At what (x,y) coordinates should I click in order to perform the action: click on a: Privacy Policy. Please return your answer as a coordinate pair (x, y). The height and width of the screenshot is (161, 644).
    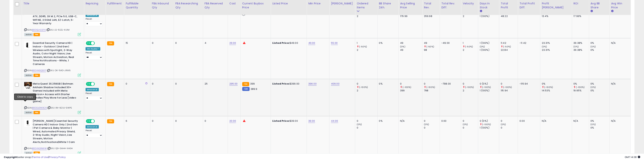
    Looking at the image, I should click on (57, 157).